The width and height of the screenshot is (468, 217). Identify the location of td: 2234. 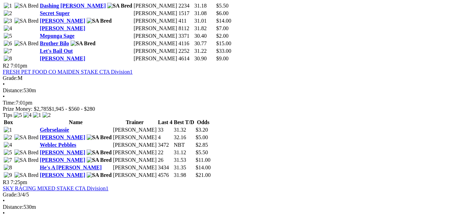
(186, 6).